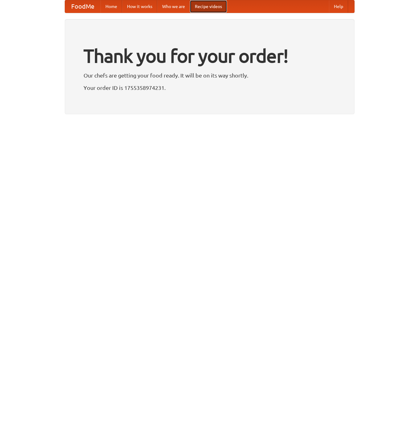  I want to click on a: Home, so click(111, 6).